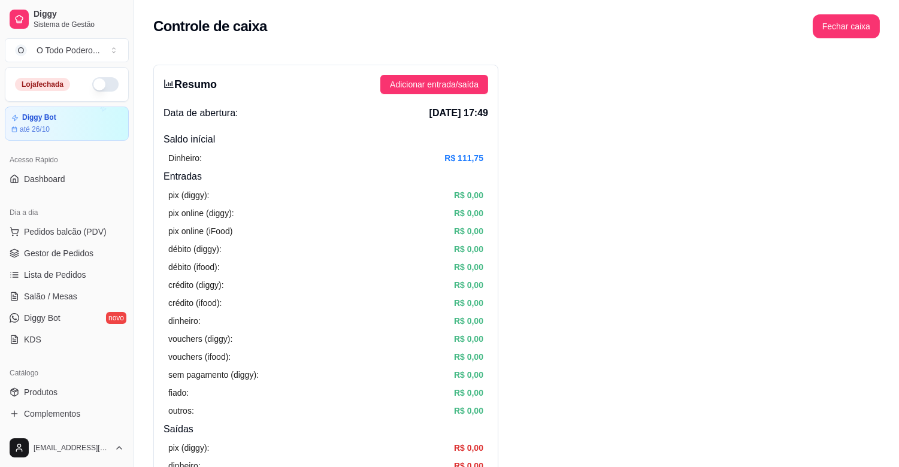 This screenshot has width=899, height=467. What do you see at coordinates (195, 303) in the screenshot?
I see `article: crédito (ifood):` at bounding box center [195, 303].